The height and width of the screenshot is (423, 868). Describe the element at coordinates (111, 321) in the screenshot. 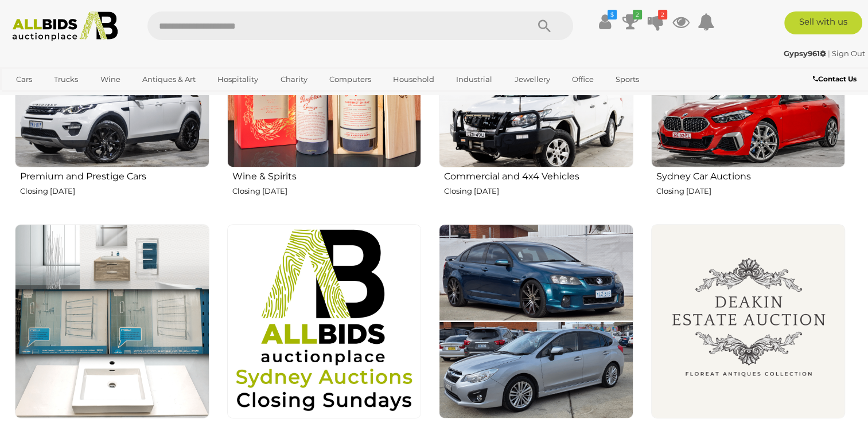

I see `img: Discontinued Forme Bathroom Fixtures` at that location.